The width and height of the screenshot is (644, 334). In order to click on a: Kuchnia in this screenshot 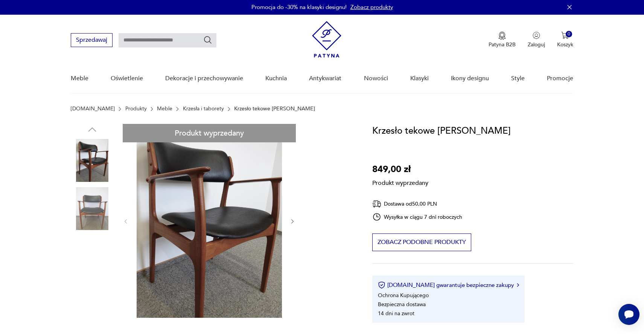, I will do `click(276, 78)`.